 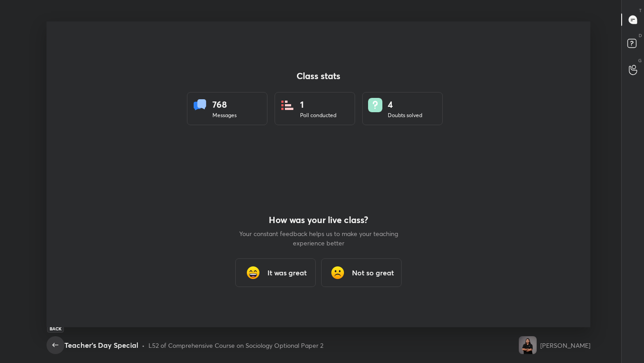 What do you see at coordinates (56, 328) in the screenshot?
I see `div: Back` at bounding box center [56, 328].